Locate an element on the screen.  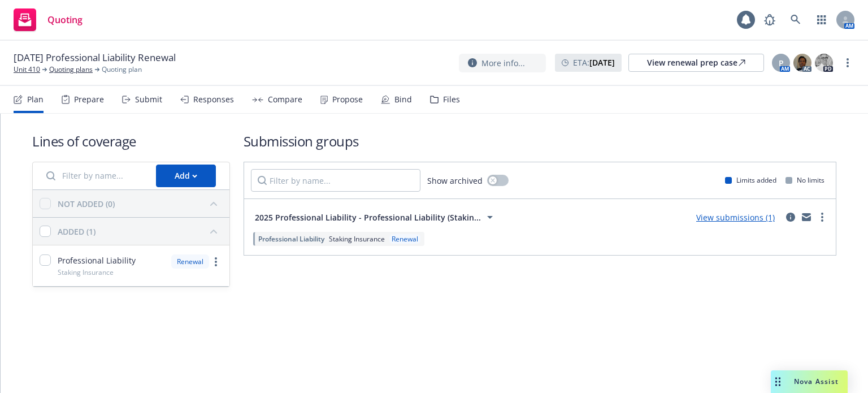
div: Files is located at coordinates (452, 99).